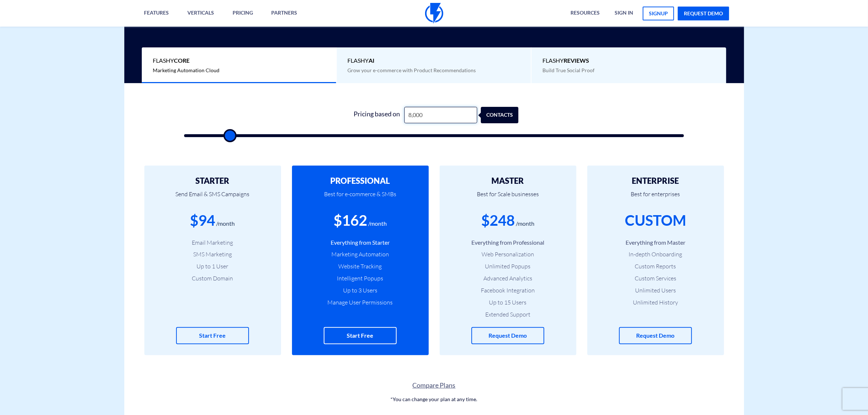 The height and width of the screenshot is (415, 868). I want to click on a: signup, so click(658, 14).